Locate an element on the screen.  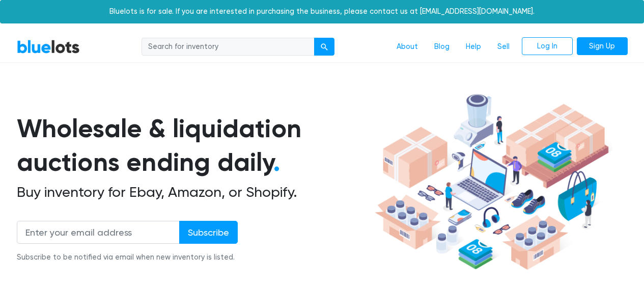
a: About is located at coordinates (407, 47).